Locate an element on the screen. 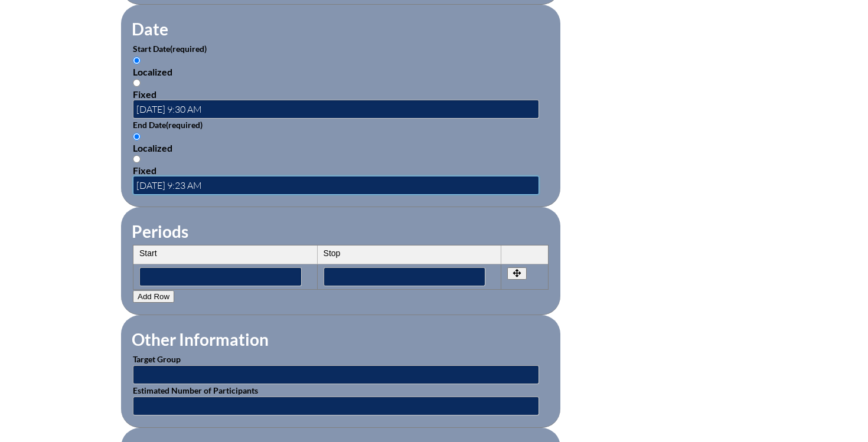 This screenshot has width=868, height=442. button: Add Row is located at coordinates (153, 296).